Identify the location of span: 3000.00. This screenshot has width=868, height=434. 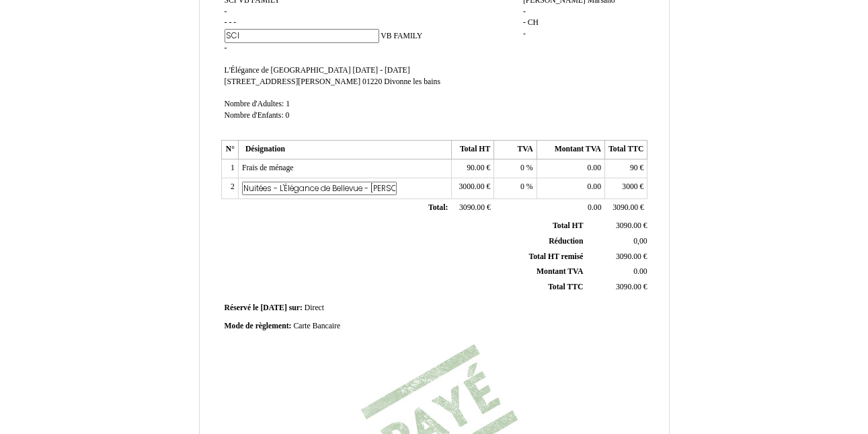
(472, 187).